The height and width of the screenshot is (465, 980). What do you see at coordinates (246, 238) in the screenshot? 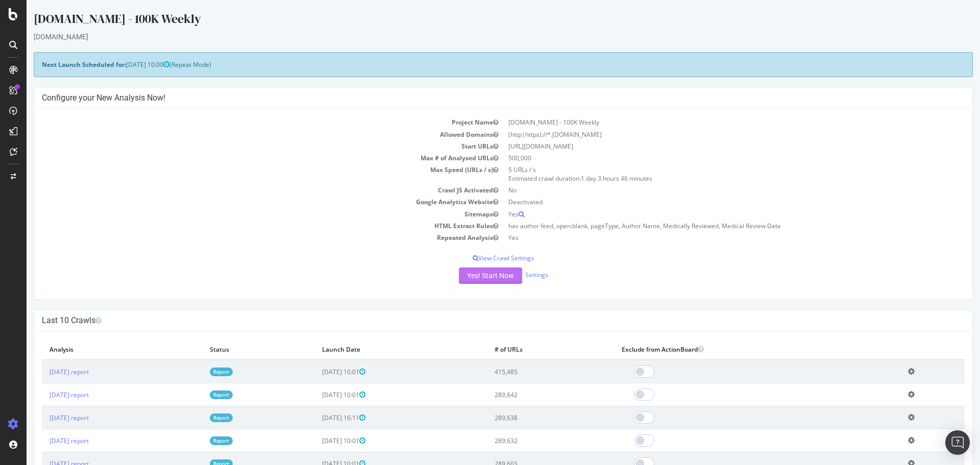
I see `td: Repeated Analysis` at bounding box center [246, 238].